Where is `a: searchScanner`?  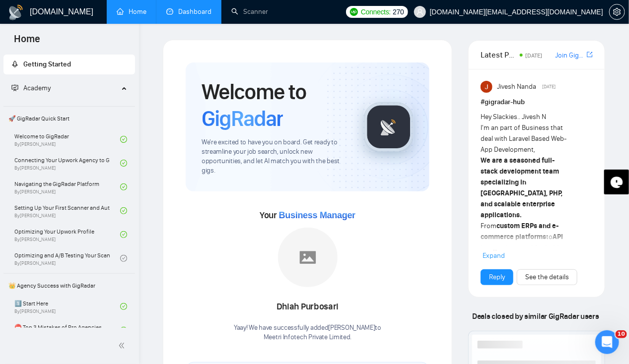 a: searchScanner is located at coordinates (249, 11).